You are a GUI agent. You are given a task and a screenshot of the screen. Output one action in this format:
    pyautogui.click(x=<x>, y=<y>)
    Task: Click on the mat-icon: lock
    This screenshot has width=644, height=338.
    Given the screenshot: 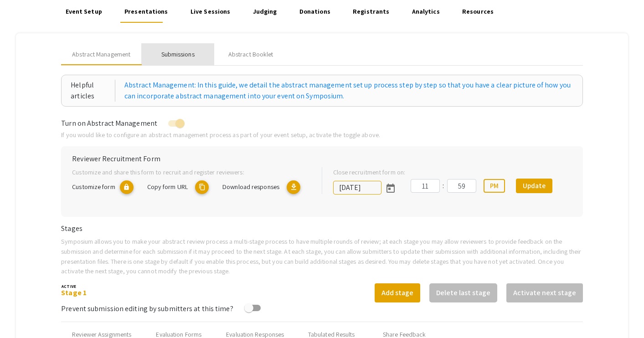 What is the action you would take?
    pyautogui.click(x=127, y=188)
    